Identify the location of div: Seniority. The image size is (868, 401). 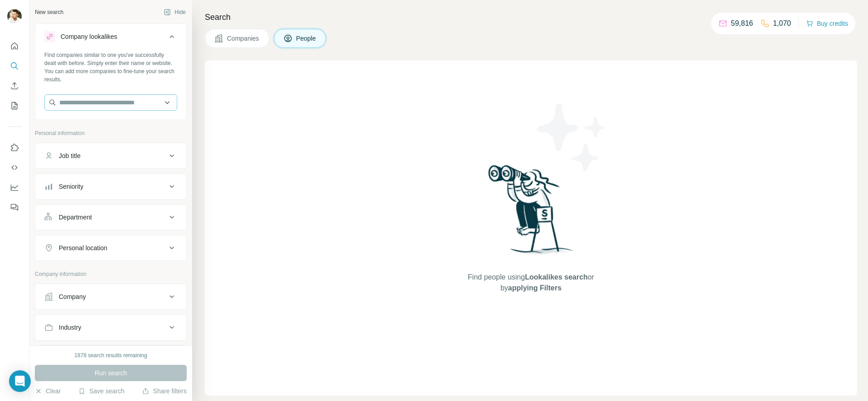
(71, 187).